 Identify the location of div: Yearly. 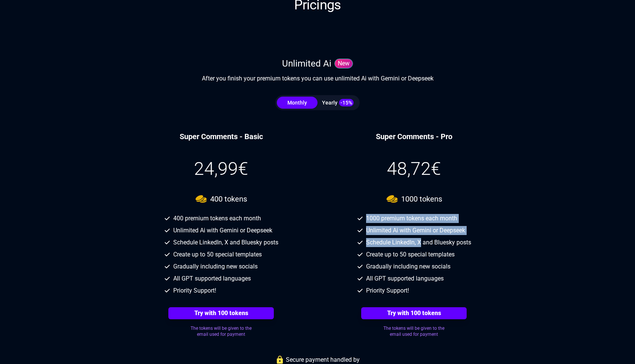
(338, 103).